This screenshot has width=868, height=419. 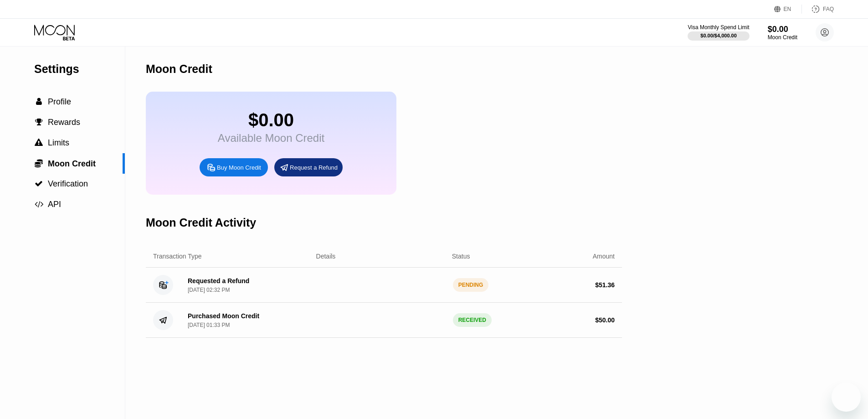 I want to click on div: $ 50.00, so click(x=605, y=320).